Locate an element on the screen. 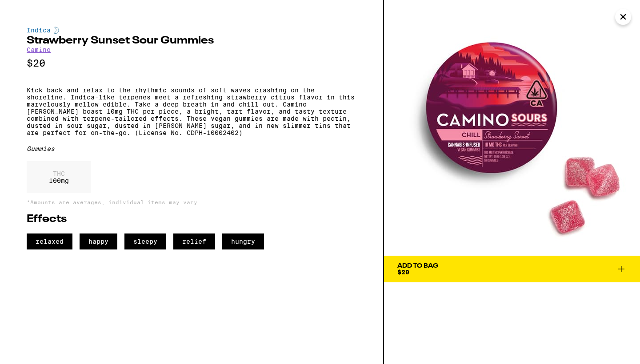 Image resolution: width=640 pixels, height=364 pixels. span: relaxed is located at coordinates (49, 242).